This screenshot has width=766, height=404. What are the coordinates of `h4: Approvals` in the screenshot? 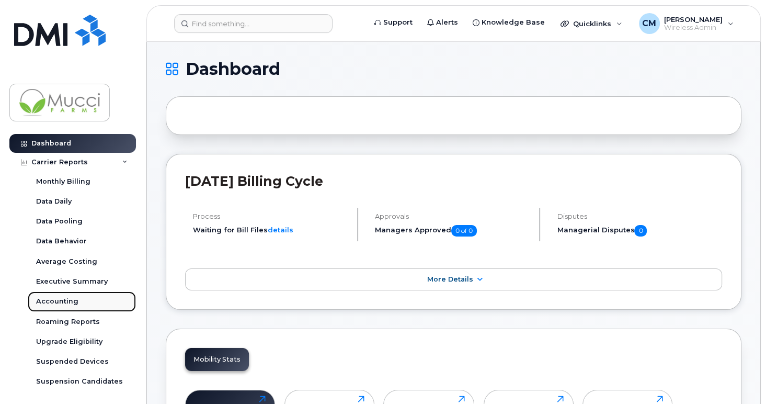 It's located at (453, 216).